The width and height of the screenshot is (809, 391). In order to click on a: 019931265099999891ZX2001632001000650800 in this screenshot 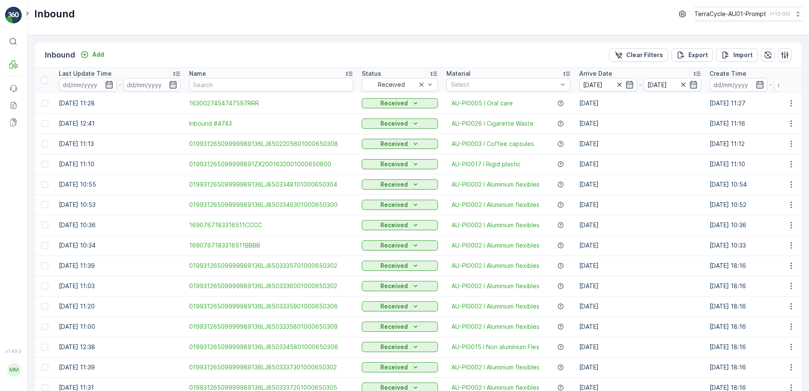, I will do `click(271, 164)`.